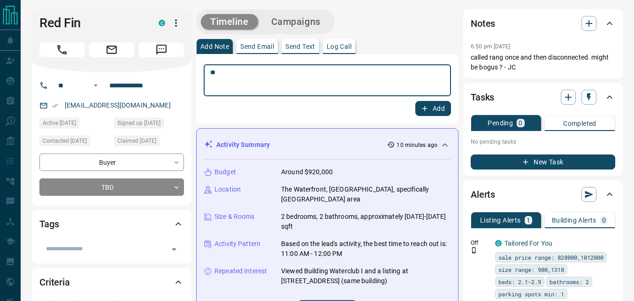  Describe the element at coordinates (574, 220) in the screenshot. I see `p: Building Alerts` at that location.